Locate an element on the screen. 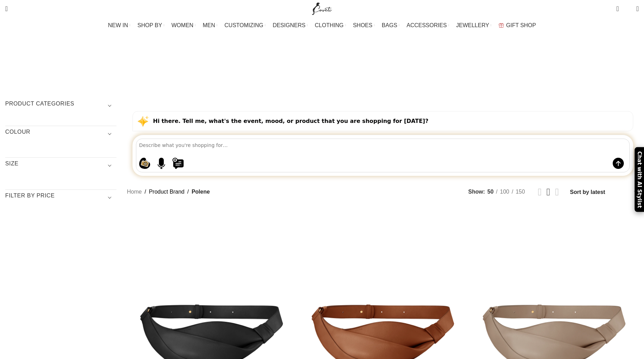  span: MEN is located at coordinates (209, 25).